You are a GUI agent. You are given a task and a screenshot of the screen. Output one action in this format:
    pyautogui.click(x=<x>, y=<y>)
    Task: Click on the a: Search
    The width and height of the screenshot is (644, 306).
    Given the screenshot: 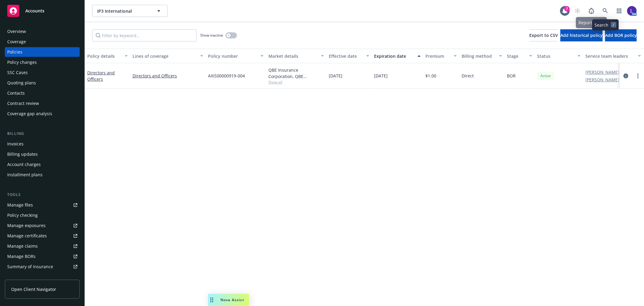 What is the action you would take?
    pyautogui.click(x=605, y=11)
    